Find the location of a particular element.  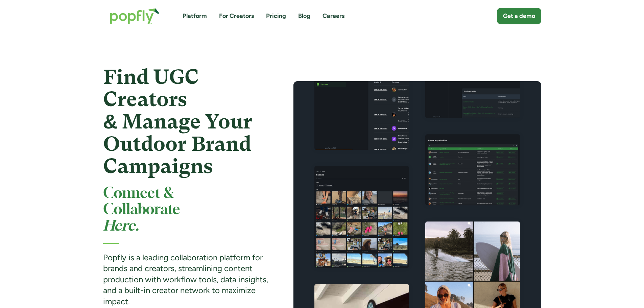

div: Get a demo is located at coordinates (519, 16).